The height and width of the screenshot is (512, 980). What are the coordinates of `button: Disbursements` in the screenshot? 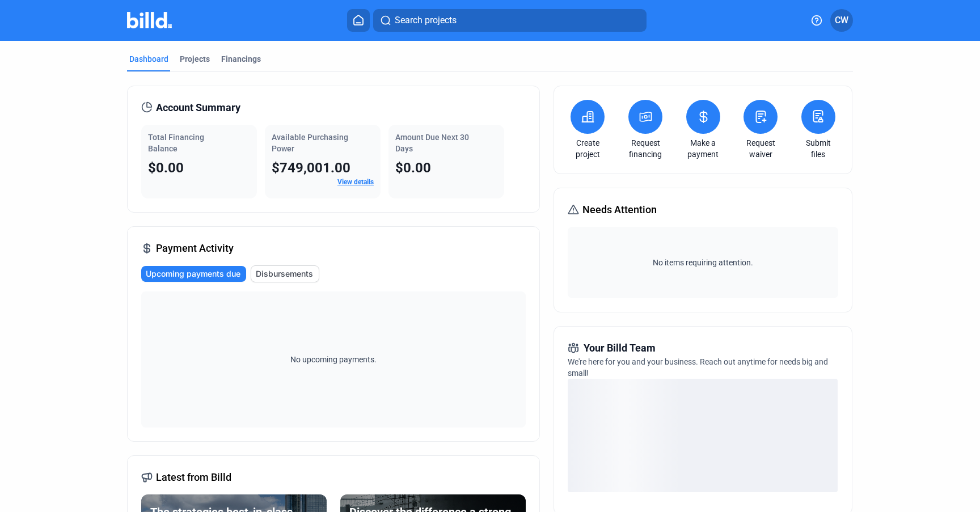 It's located at (285, 274).